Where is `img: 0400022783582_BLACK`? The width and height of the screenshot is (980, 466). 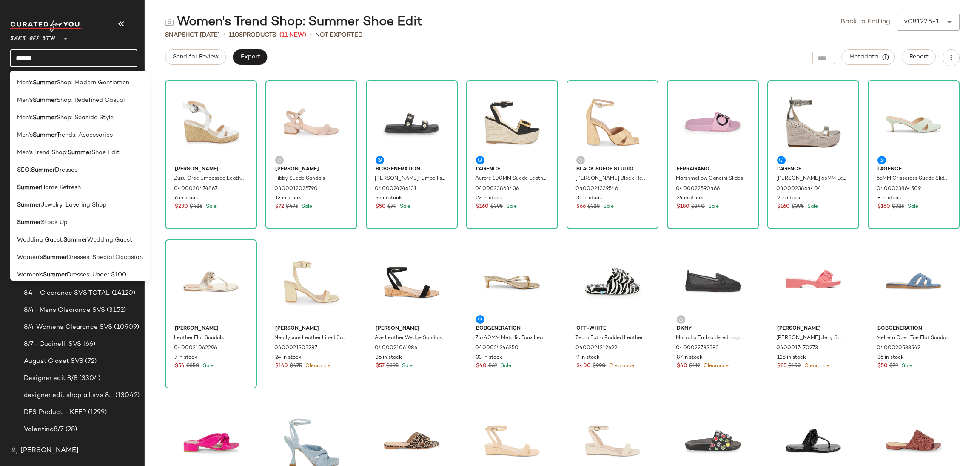 img: 0400022783582_BLACK is located at coordinates (713, 282).